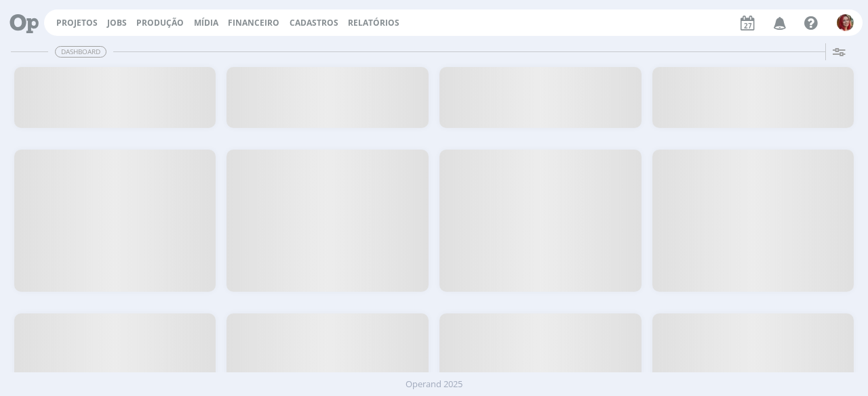 The width and height of the screenshot is (868, 396). Describe the element at coordinates (77, 23) in the screenshot. I see `button: Projetos` at that location.